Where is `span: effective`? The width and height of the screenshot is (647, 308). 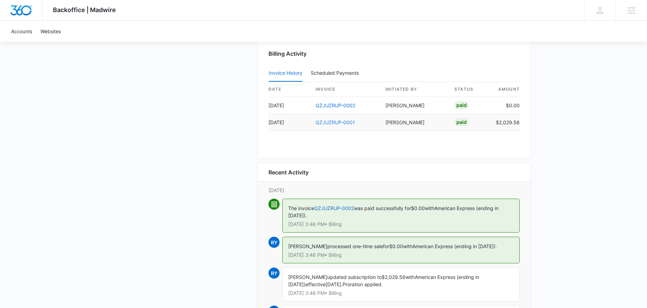
span: effective is located at coordinates (315, 284).